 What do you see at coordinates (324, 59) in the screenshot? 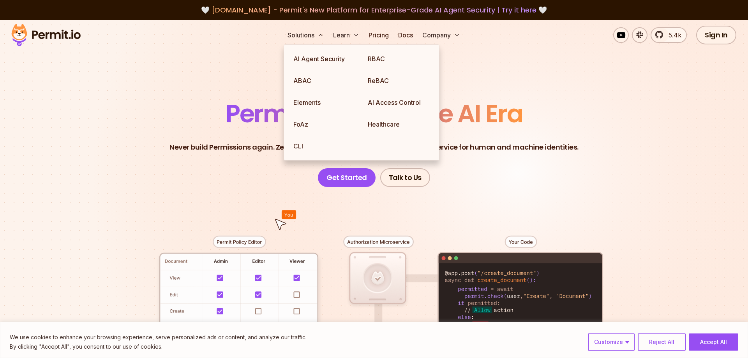
I see `a: AI Agent Security` at bounding box center [324, 59].